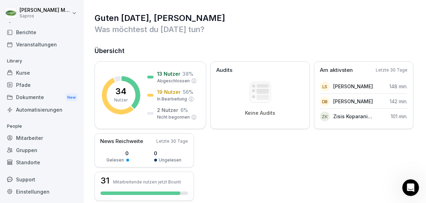 The height and width of the screenshot is (203, 426). Describe the element at coordinates (188, 74) in the screenshot. I see `p: 38 %` at that location.